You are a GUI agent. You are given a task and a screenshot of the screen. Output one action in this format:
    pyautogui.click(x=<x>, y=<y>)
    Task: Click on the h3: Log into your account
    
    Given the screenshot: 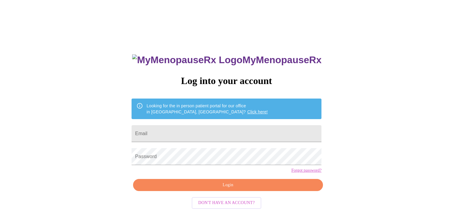 What is the action you would take?
    pyautogui.click(x=227, y=81)
    